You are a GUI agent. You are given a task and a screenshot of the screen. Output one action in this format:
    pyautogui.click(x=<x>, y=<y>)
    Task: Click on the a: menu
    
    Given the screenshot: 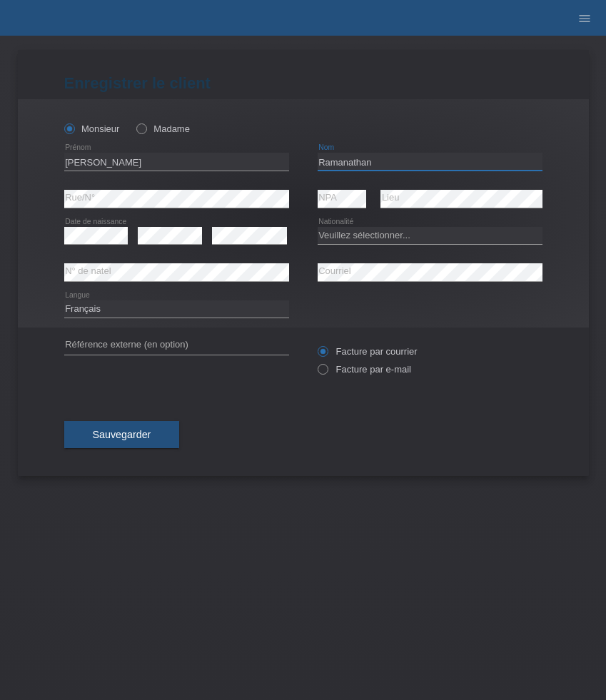 What is the action you would take?
    pyautogui.click(x=585, y=18)
    